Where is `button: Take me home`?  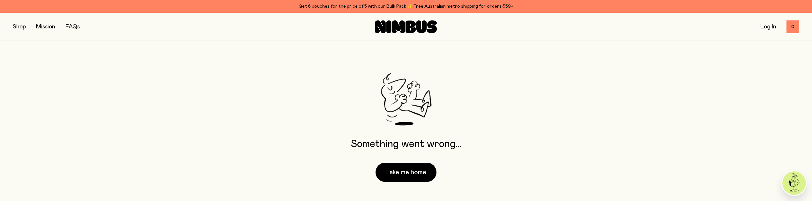 button: Take me home is located at coordinates (406, 172).